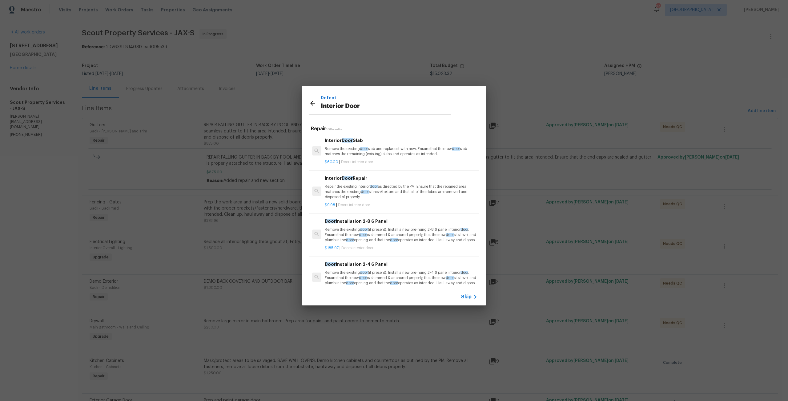 Image resolution: width=788 pixels, height=401 pixels. I want to click on h6: Interior Slab, so click(401, 141).